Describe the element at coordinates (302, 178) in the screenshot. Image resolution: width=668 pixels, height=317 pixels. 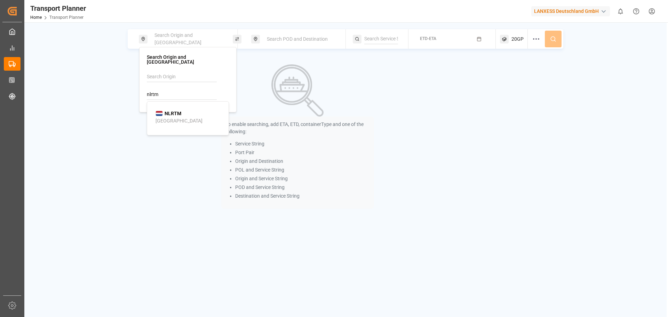
I see `li: Origin and Service String` at that location.